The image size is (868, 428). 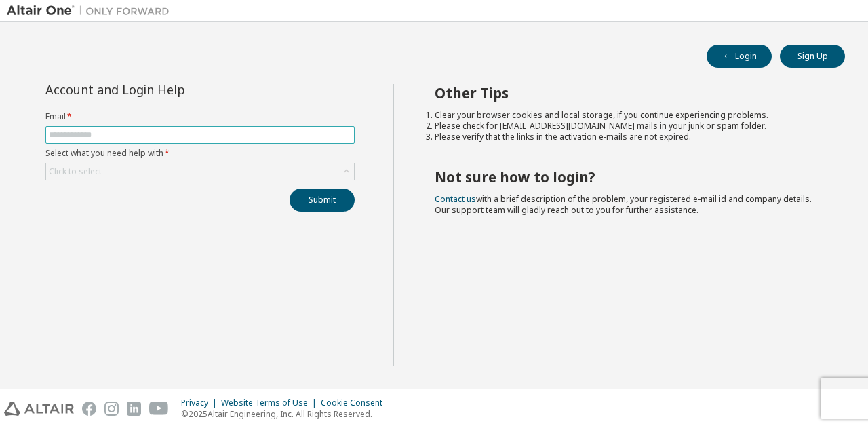 I want to click on span: with a brief description of the problem, your registered e-mail id and company details. Our suppo..., so click(x=623, y=204).